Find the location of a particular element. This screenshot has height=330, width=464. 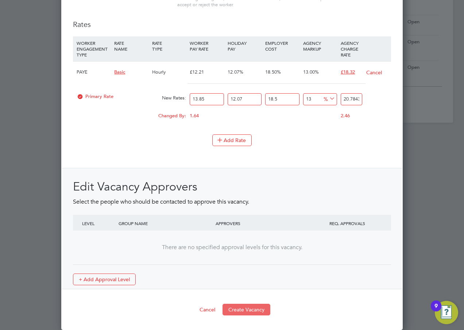

span: 1.64 is located at coordinates (194, 116).